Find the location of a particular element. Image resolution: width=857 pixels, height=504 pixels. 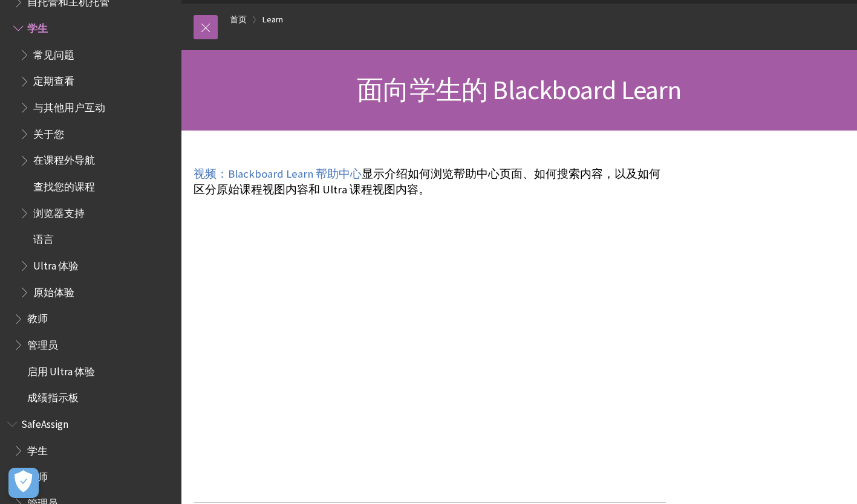

span: 定期查看 is located at coordinates (54, 79).